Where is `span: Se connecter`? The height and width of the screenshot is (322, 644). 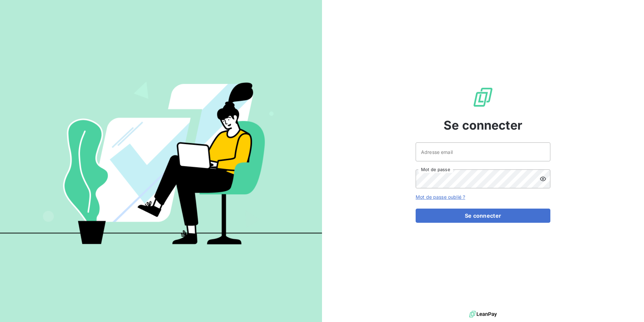
span: Se connecter is located at coordinates (483, 125).